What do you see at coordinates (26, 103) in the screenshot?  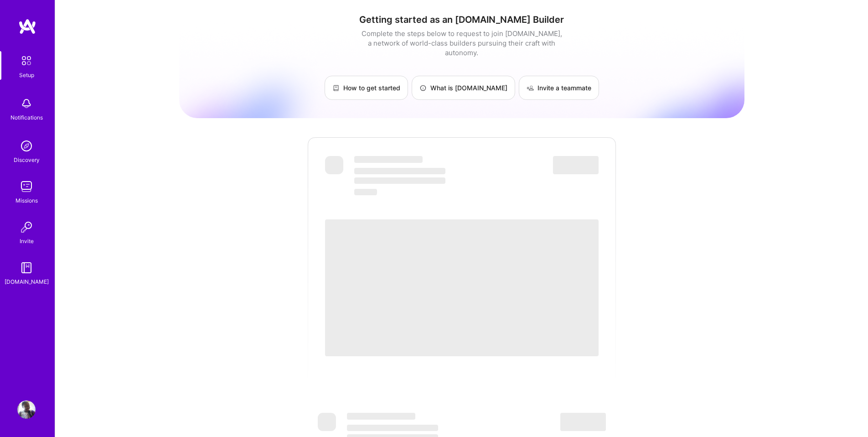 I see `img: bell` at bounding box center [26, 103].